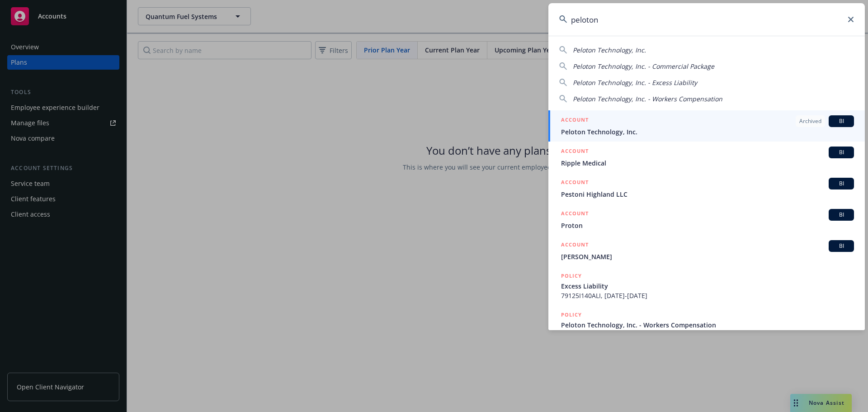  What do you see at coordinates (707, 325) in the screenshot?
I see `a: POLICYPeloton Technology, Inc. - Workers Compensation57WECDZ9696 (duplicate policy number #2), [D...` at bounding box center [707, 325].